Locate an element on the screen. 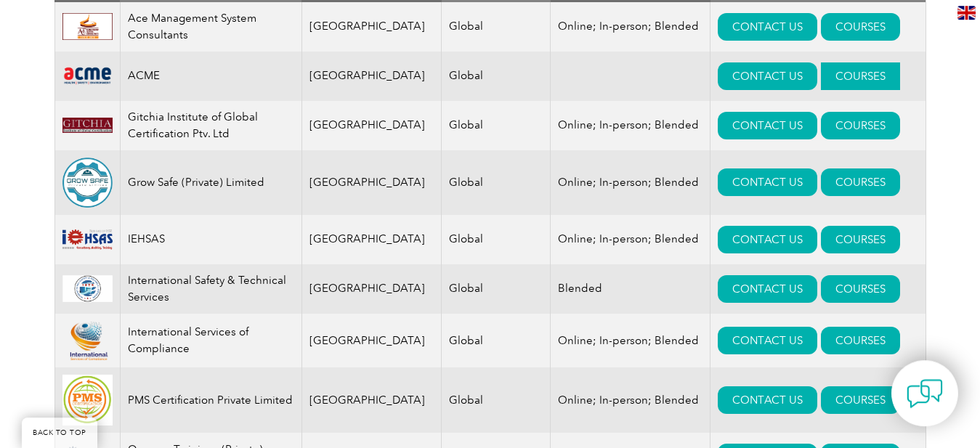 The image size is (980, 448). img: contact-chat.png is located at coordinates (925, 393).